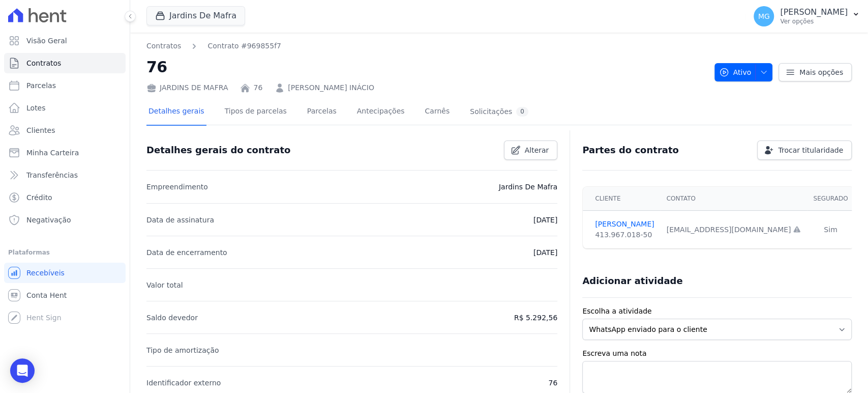 The image size is (868, 393). Describe the element at coordinates (531, 150) in the screenshot. I see `a: Alterar` at that location.